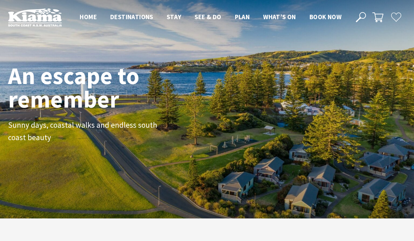 Image resolution: width=414 pixels, height=241 pixels. I want to click on span: Stay, so click(174, 17).